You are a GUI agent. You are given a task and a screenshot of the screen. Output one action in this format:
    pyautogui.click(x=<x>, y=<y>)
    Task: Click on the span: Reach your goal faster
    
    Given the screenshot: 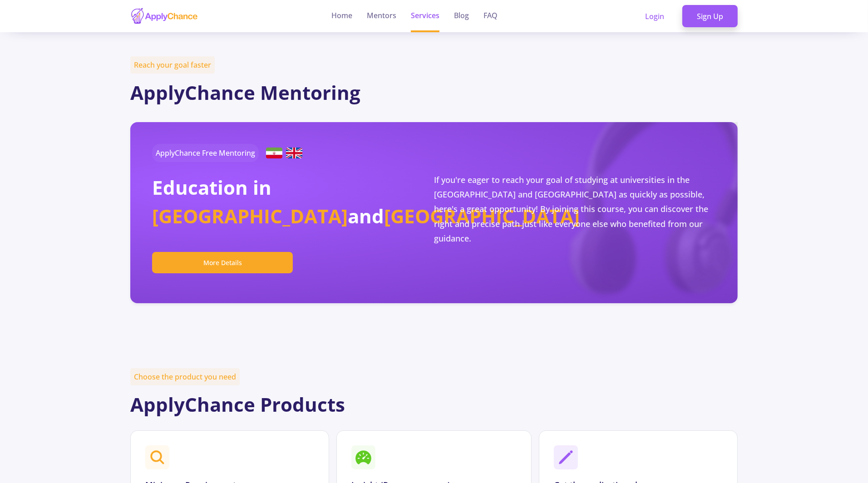 What is the action you would take?
    pyautogui.click(x=173, y=65)
    